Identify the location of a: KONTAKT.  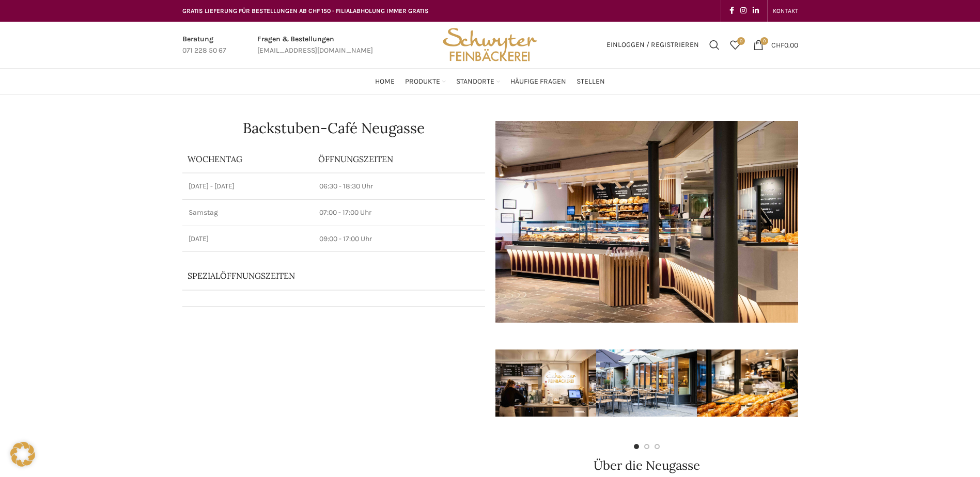
(785, 11).